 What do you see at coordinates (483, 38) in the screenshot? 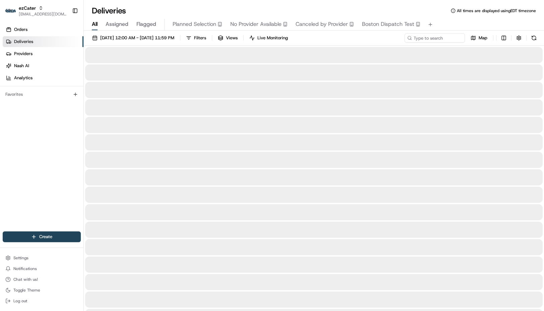
I see `span: Map` at bounding box center [483, 38].